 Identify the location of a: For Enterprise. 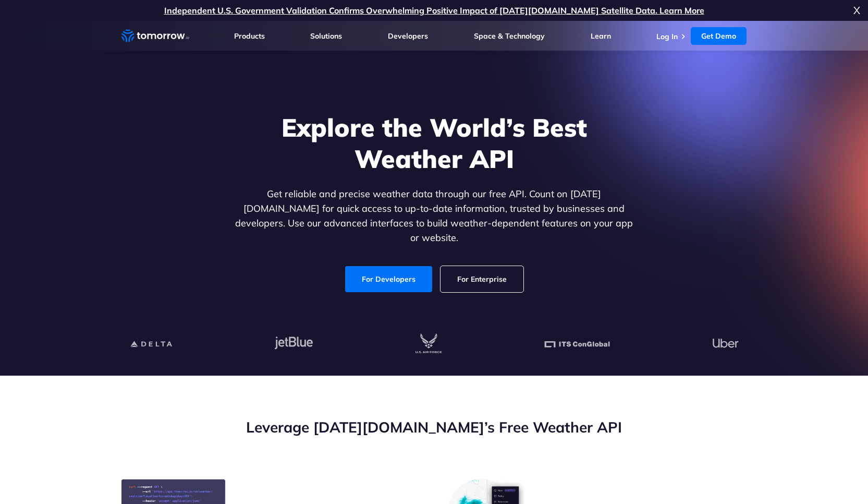
(482, 279).